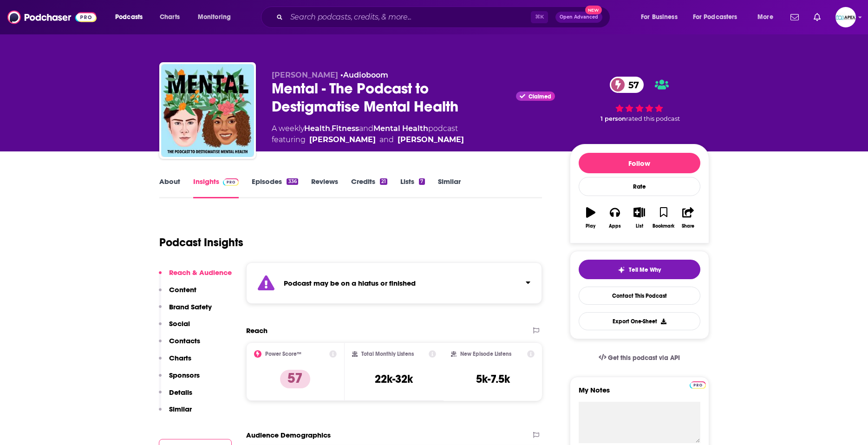 The image size is (868, 445). I want to click on button: Follow, so click(639, 163).